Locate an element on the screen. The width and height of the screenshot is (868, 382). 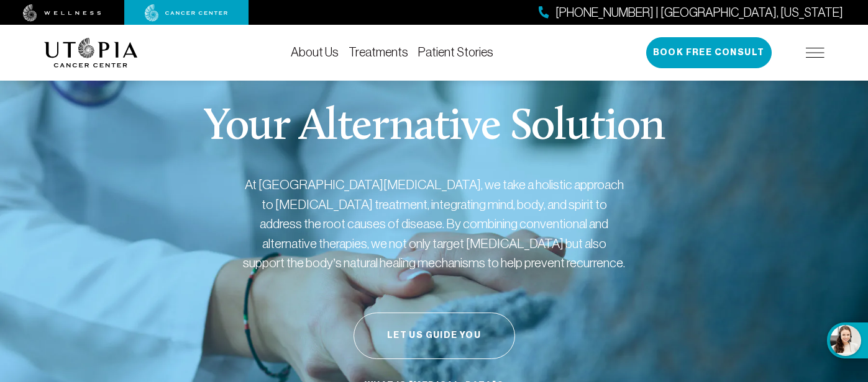
p: Your Alternative Solution is located at coordinates (434, 128).